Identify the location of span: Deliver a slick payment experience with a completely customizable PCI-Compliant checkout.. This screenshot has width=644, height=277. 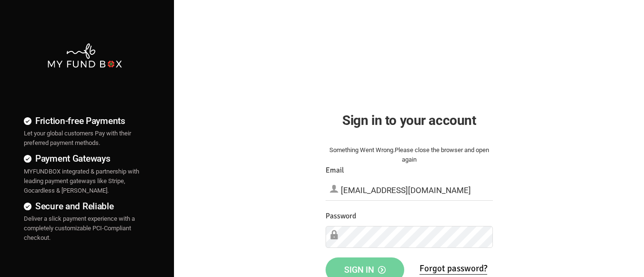
(79, 228).